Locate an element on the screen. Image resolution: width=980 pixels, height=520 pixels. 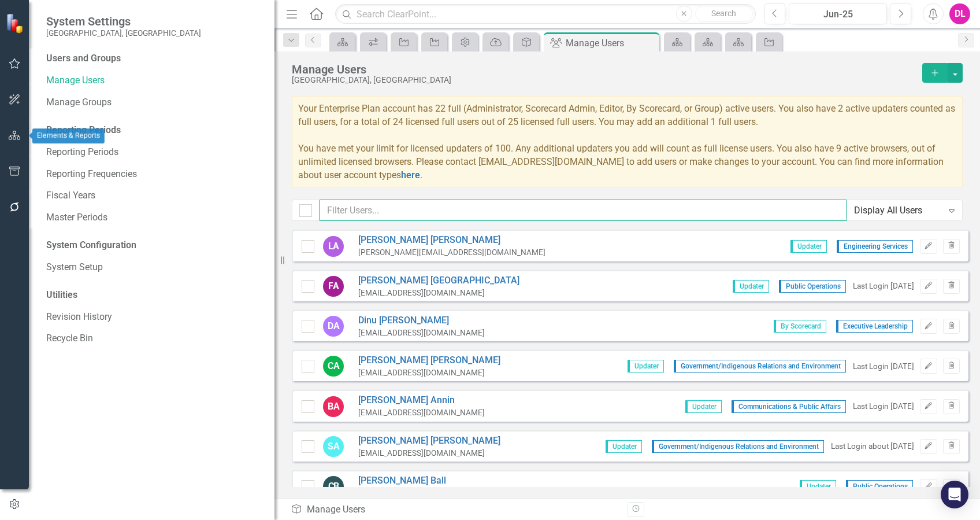
div: Open Intercom Messenger is located at coordinates (955, 494).